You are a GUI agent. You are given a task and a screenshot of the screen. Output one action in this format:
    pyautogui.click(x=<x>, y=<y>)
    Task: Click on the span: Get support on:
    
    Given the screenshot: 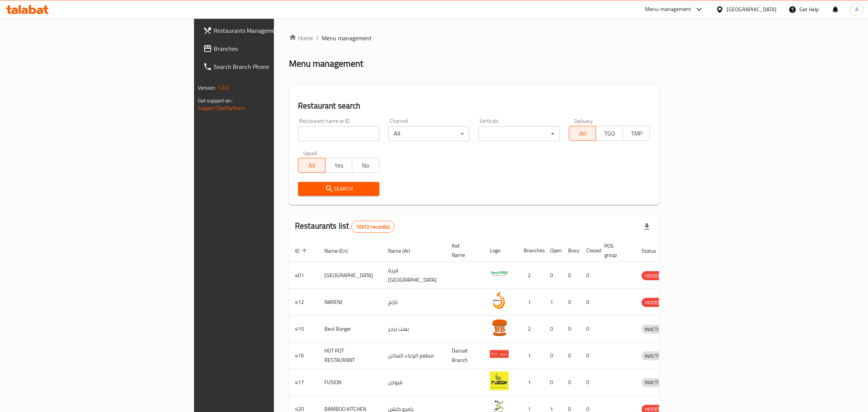 What is the action you would take?
    pyautogui.click(x=215, y=101)
    